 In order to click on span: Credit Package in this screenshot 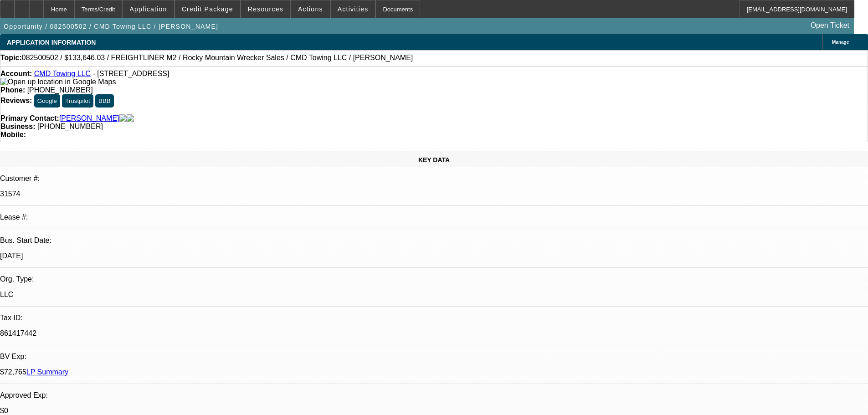, I will do `click(207, 9)`.